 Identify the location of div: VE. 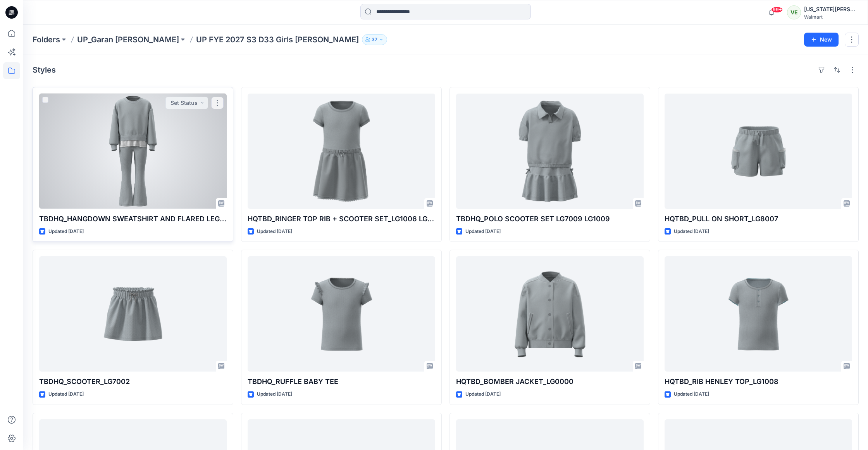
(794, 13).